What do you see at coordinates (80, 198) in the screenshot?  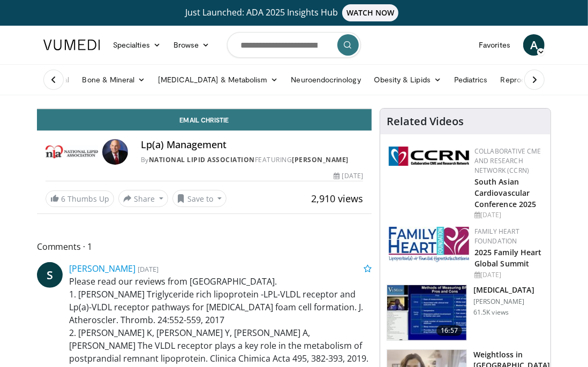 I see `a: 6 Thumbs Up` at bounding box center [80, 198].